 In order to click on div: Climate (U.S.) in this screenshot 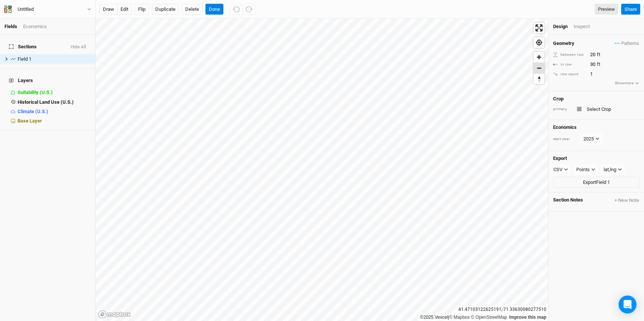, I will do `click(54, 111)`.